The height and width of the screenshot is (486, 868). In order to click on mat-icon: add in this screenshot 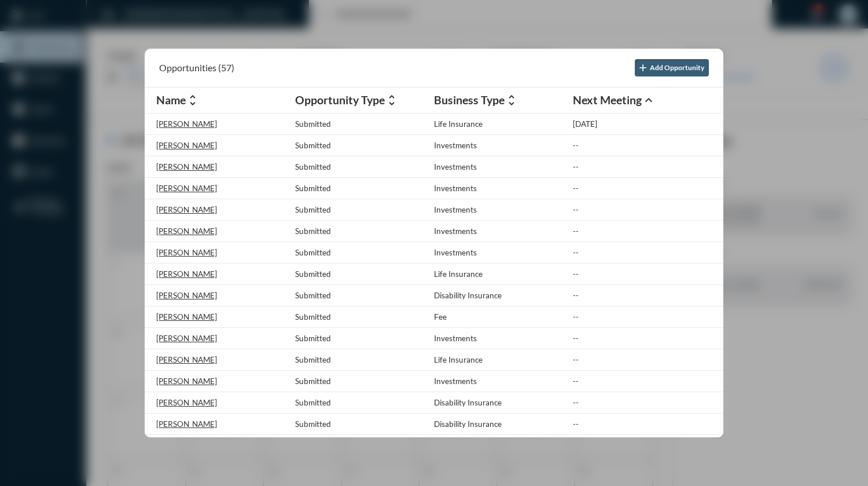, I will do `click(643, 68)`.